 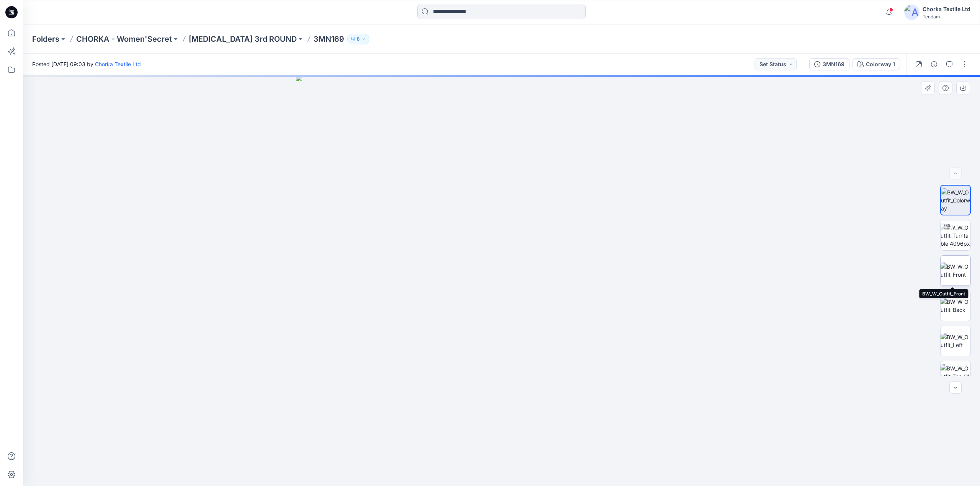 I want to click on img: BW_W_Outfit_Top_CloseUp, so click(x=956, y=376).